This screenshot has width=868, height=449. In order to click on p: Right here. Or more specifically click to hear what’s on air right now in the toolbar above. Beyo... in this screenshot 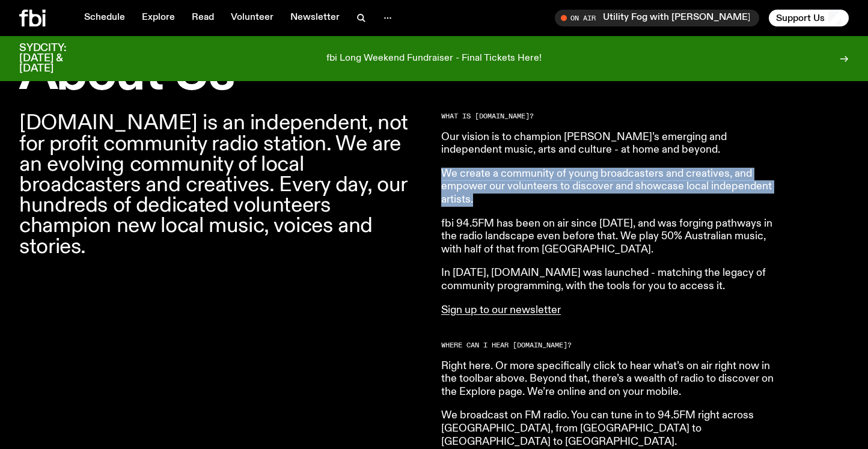, I will do `click(614, 379)`.